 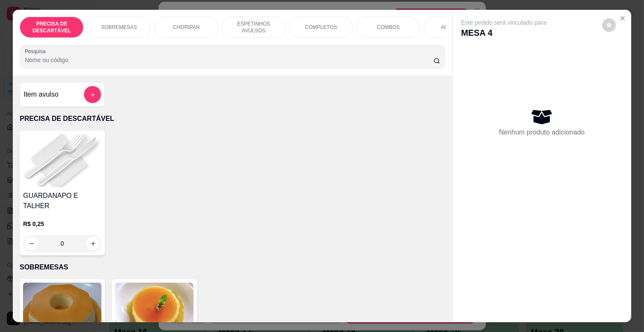 What do you see at coordinates (623, 19) in the screenshot?
I see `button: Close` at bounding box center [623, 19].